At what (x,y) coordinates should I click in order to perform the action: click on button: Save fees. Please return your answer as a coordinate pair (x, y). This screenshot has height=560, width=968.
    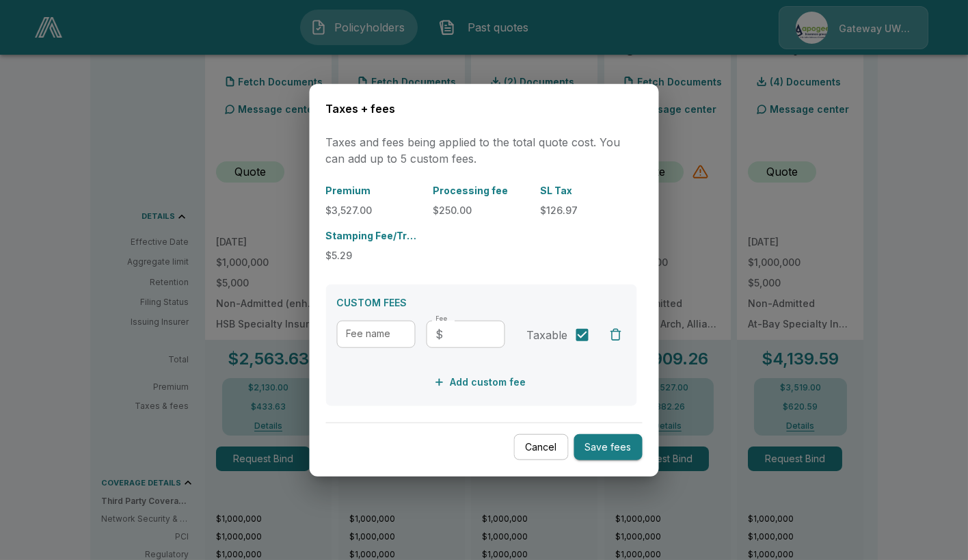
    Looking at the image, I should click on (609, 447).